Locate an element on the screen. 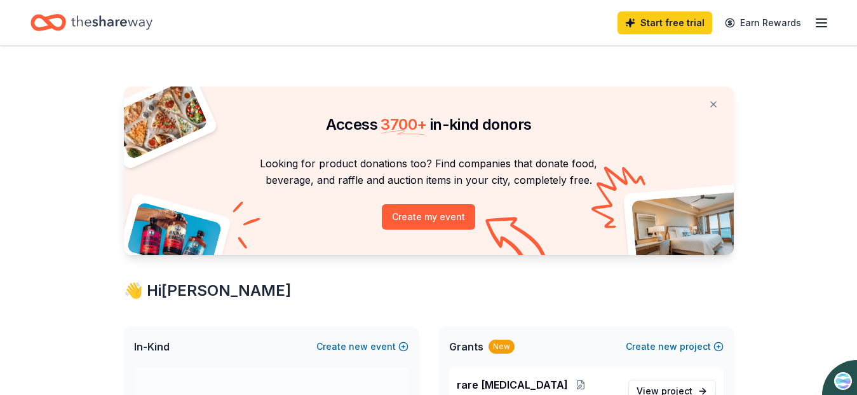 The width and height of the screenshot is (857, 395). button: Create my event is located at coordinates (428, 217).